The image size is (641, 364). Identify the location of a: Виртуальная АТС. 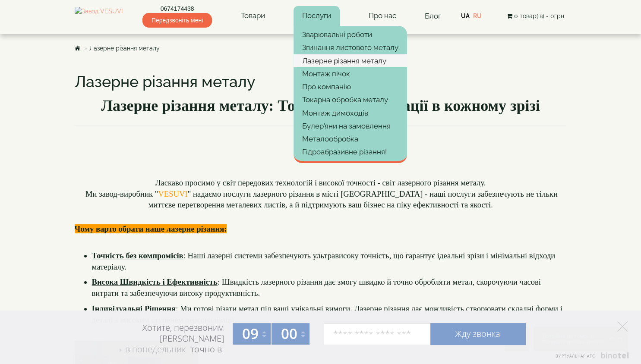
(590, 358).